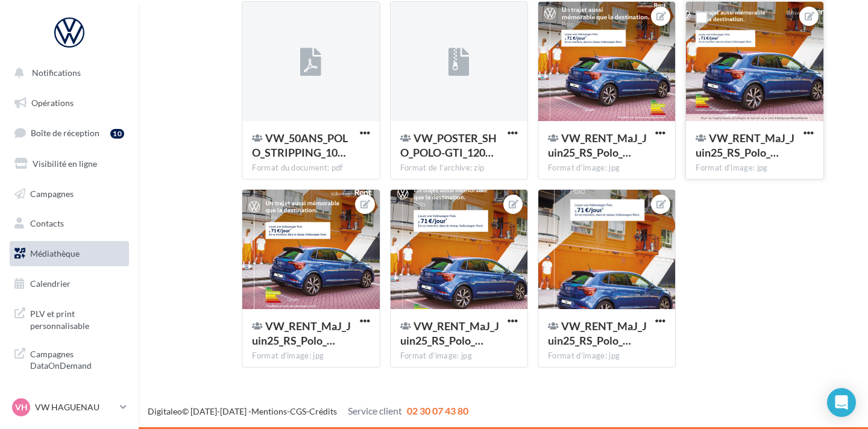 This screenshot has width=868, height=429. I want to click on a: Boîte de réception10, so click(69, 132).